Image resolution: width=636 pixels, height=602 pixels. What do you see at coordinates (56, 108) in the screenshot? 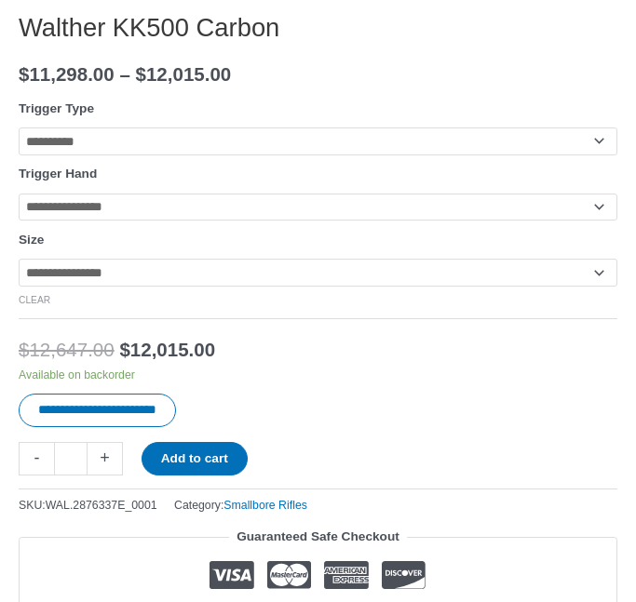
I see `label: Trigger Type` at bounding box center [56, 108].